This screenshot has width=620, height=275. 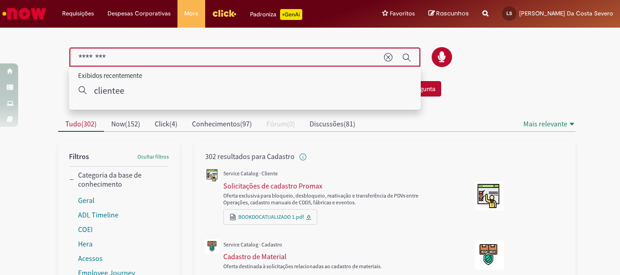 What do you see at coordinates (24, 14) in the screenshot?
I see `img: ServiceNow` at bounding box center [24, 14].